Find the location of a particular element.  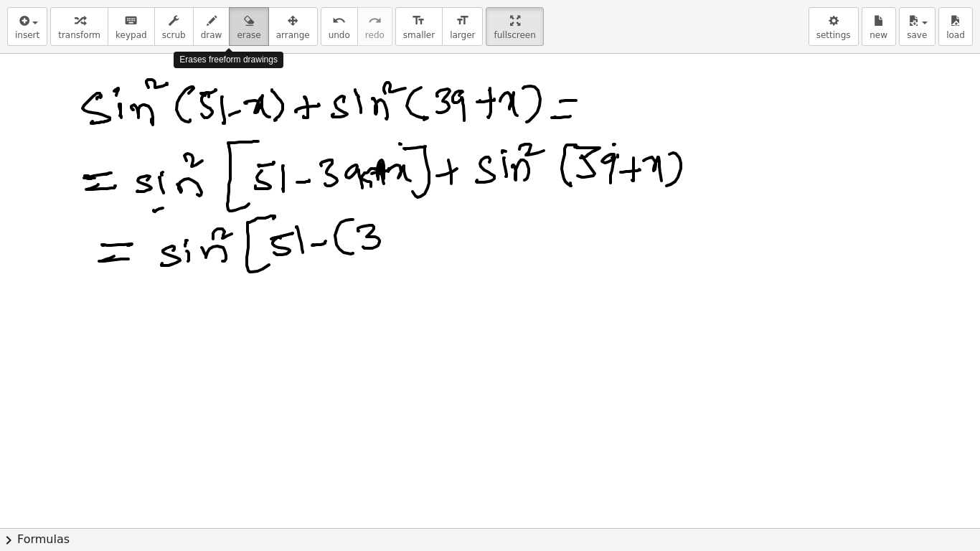

button: scrub is located at coordinates (174, 26).